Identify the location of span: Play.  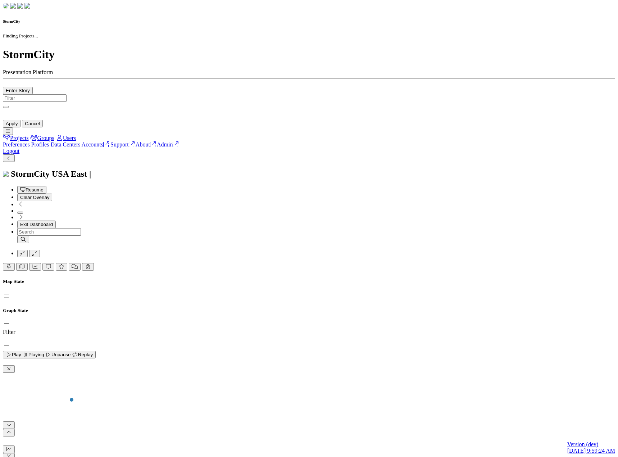
(13, 354).